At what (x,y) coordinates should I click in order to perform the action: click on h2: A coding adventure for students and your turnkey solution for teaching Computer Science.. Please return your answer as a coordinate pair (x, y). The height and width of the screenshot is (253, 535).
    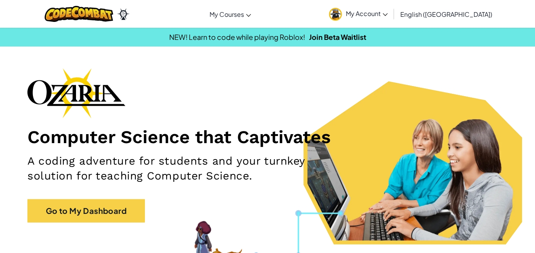
    Looking at the image, I should click on (188, 169).